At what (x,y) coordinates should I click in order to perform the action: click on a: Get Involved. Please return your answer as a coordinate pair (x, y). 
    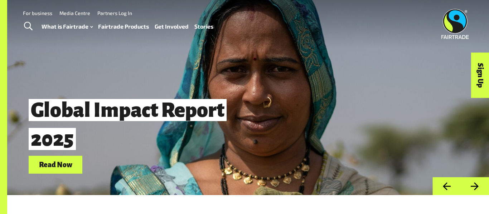
    Looking at the image, I should click on (171, 26).